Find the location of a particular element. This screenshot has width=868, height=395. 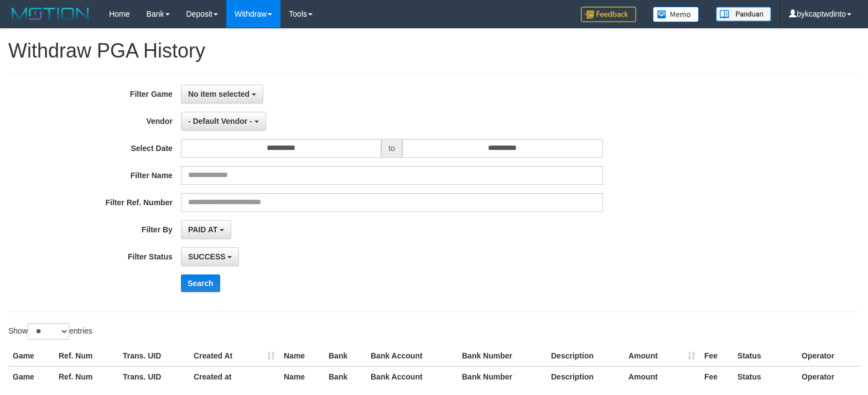

button: SUCCESS is located at coordinates (211, 257).